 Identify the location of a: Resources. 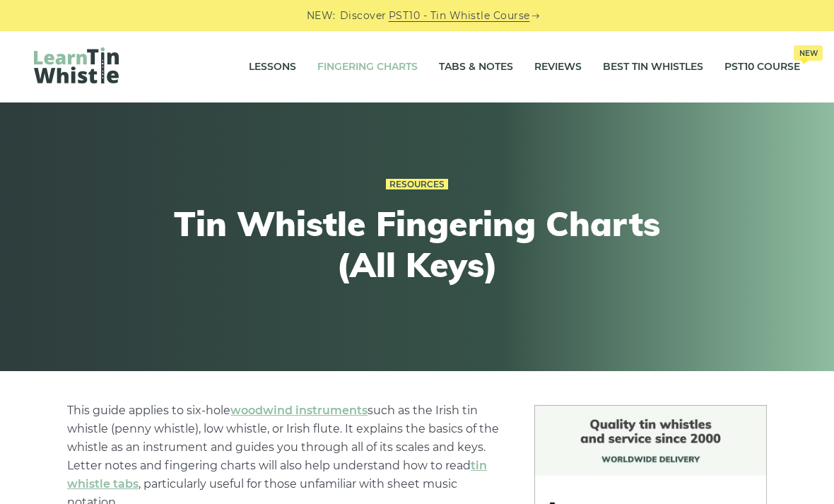
(417, 184).